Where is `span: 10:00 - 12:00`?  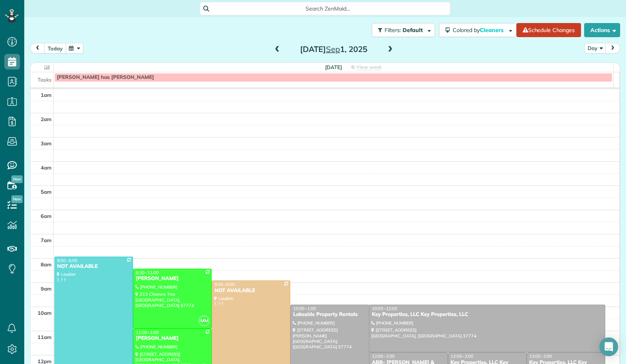 span: 10:00 - 12:00 is located at coordinates (384, 309).